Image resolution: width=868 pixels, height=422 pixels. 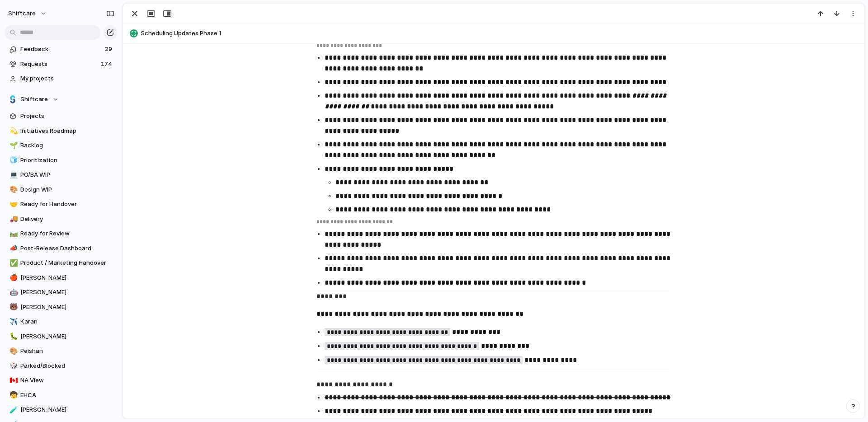 I want to click on span: Requests, so click(x=59, y=64).